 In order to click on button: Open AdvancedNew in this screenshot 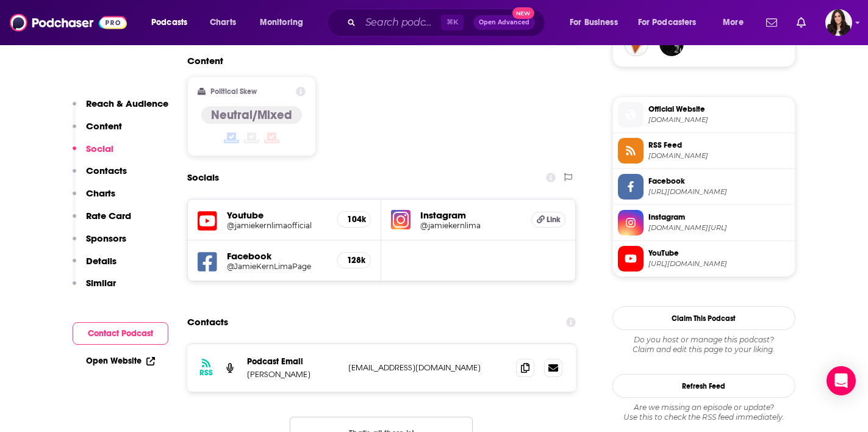, I will do `click(504, 23)`.